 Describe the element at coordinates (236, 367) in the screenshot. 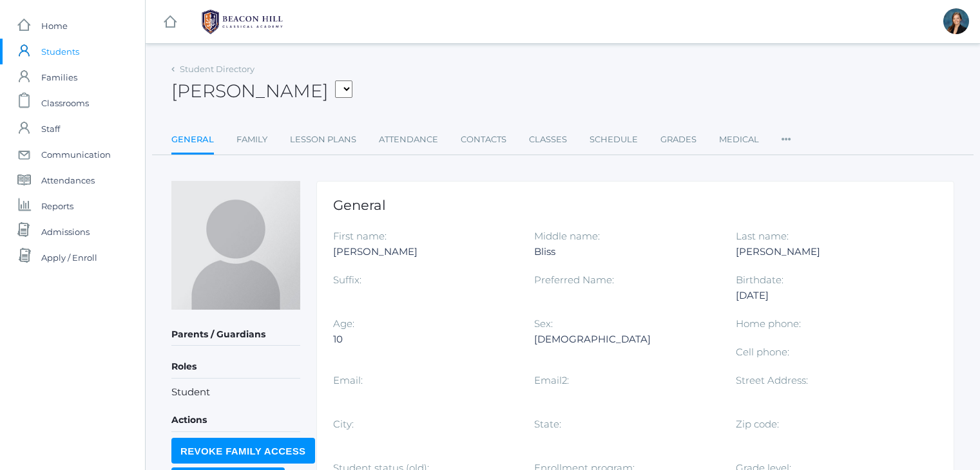

I see `h5: Roles` at that location.